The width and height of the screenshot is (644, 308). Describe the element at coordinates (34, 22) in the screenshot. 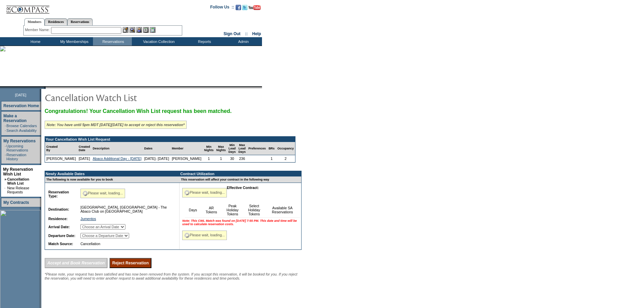

I see `a: Members` at that location.